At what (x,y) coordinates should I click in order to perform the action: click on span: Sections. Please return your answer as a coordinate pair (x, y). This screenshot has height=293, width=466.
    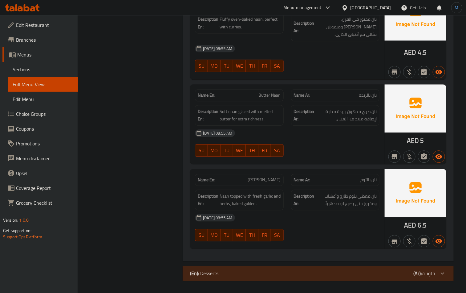
    Looking at the image, I should click on (43, 69).